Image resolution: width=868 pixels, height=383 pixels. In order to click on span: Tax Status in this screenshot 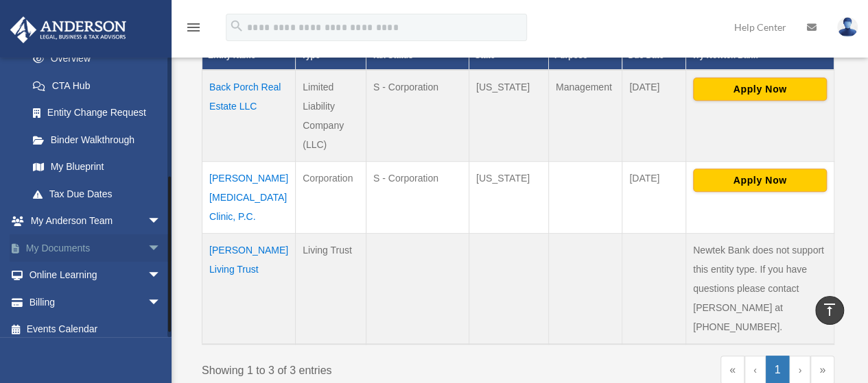, I will do `click(392, 55)`.